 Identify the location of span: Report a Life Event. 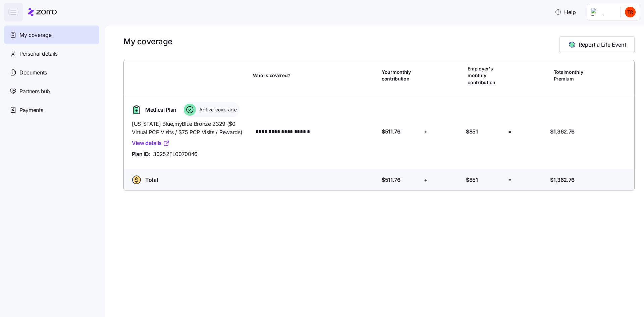
(602, 45).